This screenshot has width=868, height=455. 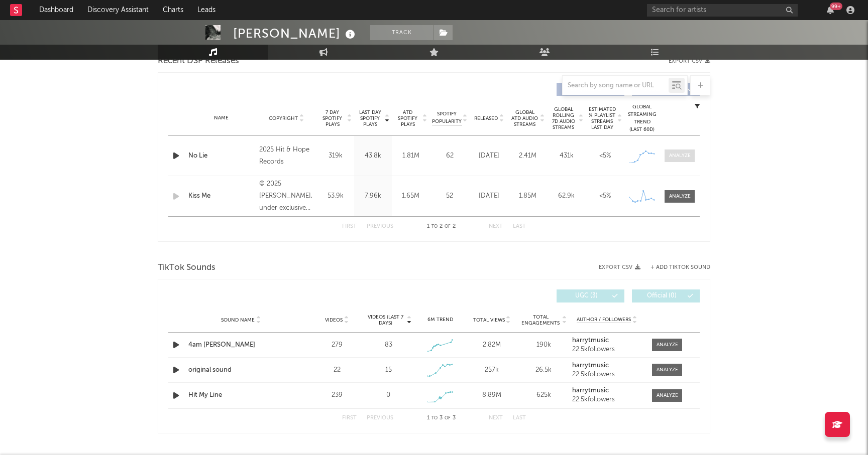 What do you see at coordinates (544, 370) in the screenshot?
I see `div: 26.5k` at bounding box center [544, 370].